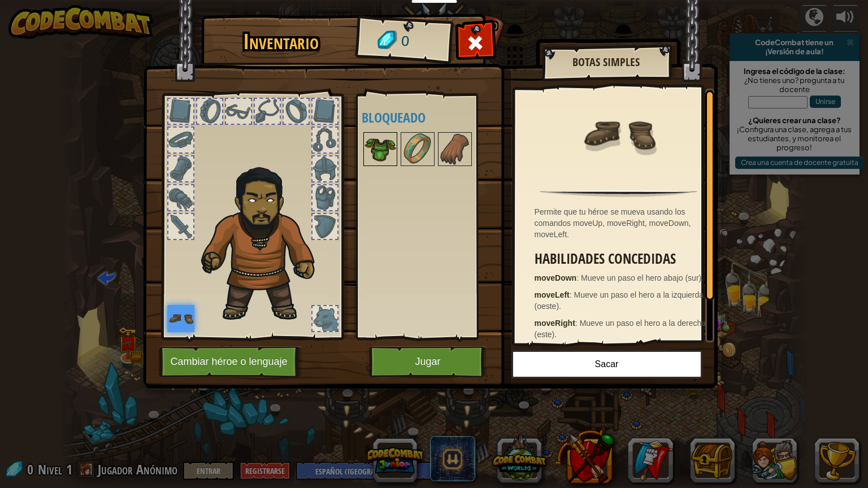 The width and height of the screenshot is (868, 488). What do you see at coordinates (264, 240) in the screenshot?
I see `img: duelist_hair.png` at bounding box center [264, 240].